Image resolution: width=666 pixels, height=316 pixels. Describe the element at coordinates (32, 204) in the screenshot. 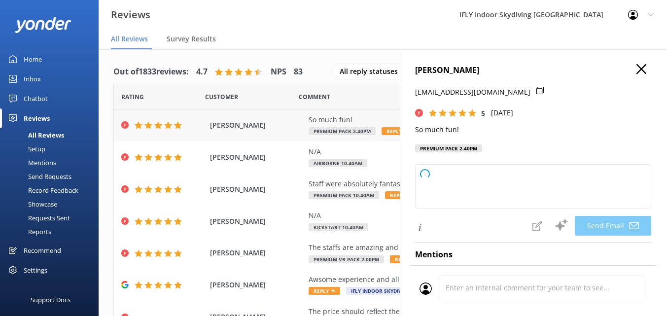

I see `div: Showcase` at that location.